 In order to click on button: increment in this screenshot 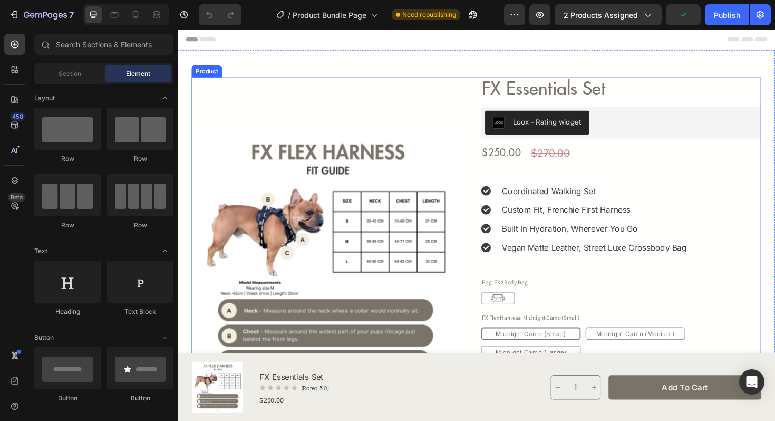, I will do `click(440, 379)`.